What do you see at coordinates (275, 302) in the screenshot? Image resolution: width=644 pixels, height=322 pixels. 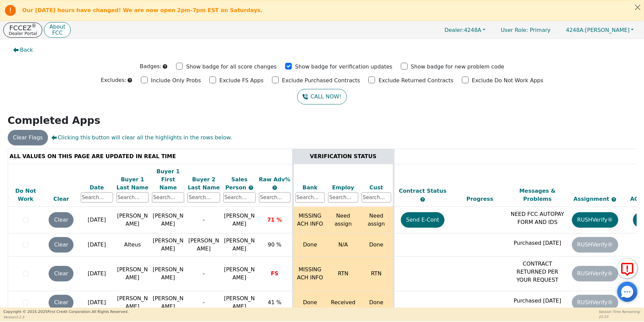 I see `span: 41 %` at bounding box center [275, 302].